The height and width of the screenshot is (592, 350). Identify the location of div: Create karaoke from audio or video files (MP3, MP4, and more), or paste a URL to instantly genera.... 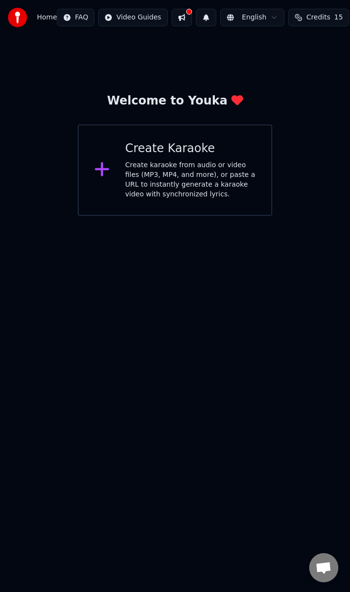
(190, 180).